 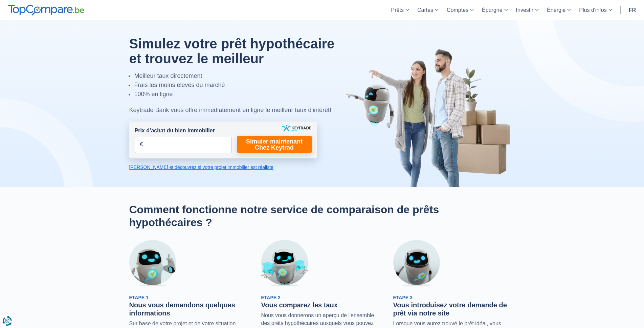 I want to click on li: Frais les moins élevés du marché, so click(x=243, y=85).